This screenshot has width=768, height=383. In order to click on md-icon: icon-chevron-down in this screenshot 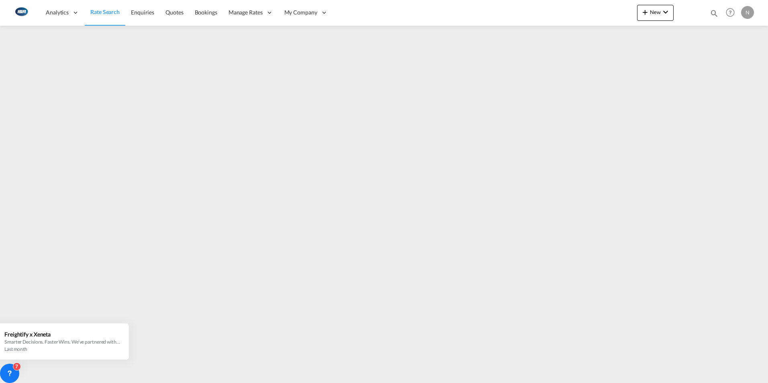, I will do `click(665, 12)`.